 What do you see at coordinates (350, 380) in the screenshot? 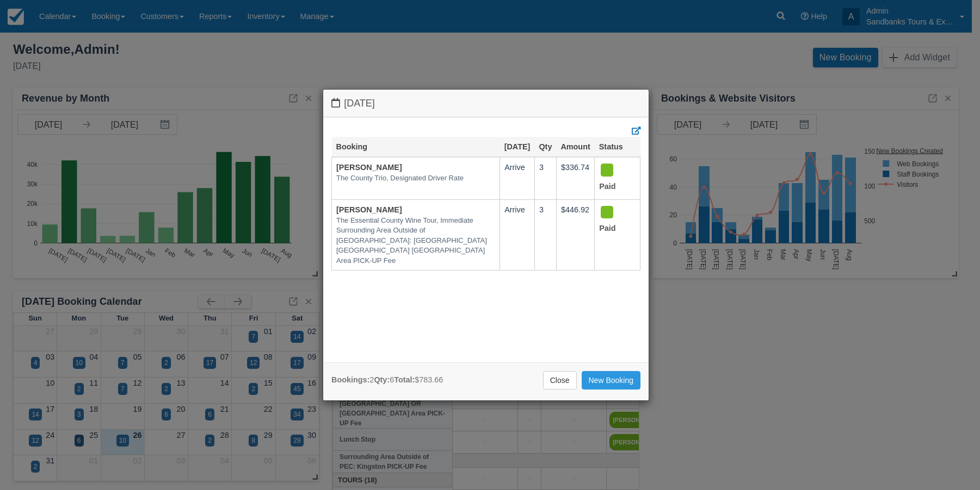
I see `strong: Bookings:` at bounding box center [350, 380].